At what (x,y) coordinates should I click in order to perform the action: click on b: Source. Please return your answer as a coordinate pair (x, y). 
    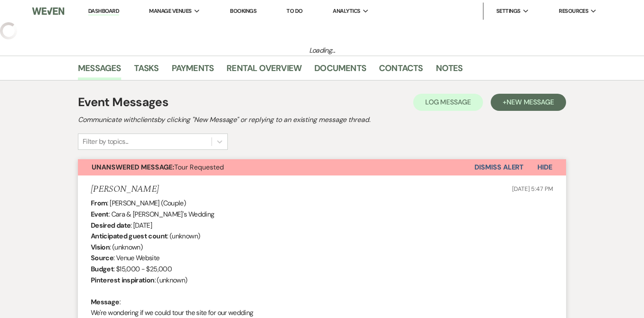
    Looking at the image, I should click on (102, 257).